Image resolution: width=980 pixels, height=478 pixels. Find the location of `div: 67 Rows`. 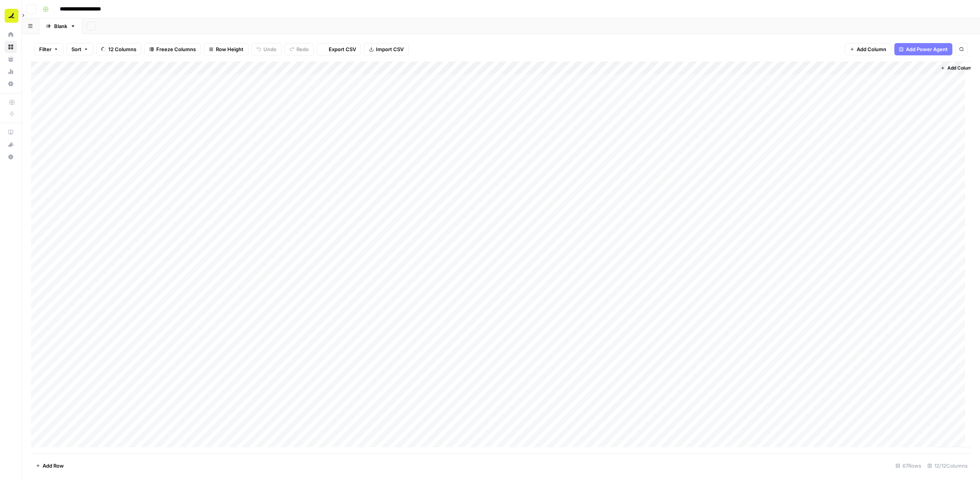

div: 67 Rows is located at coordinates (909, 465).